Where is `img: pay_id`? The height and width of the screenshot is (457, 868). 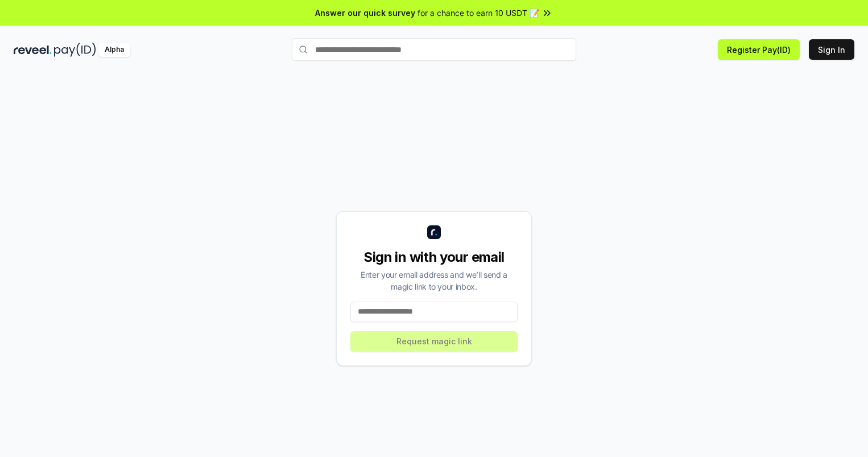
img: pay_id is located at coordinates (75, 50).